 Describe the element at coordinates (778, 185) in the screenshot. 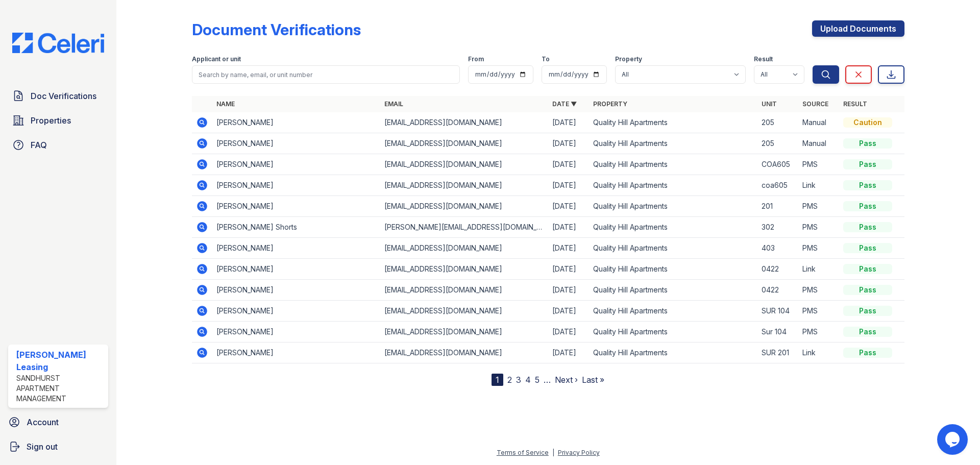

I see `td: coa605` at that location.